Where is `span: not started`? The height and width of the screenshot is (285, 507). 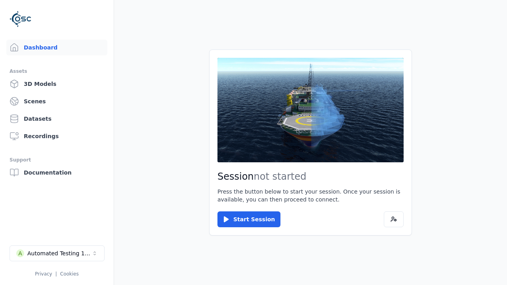
span: not started is located at coordinates (280, 177).